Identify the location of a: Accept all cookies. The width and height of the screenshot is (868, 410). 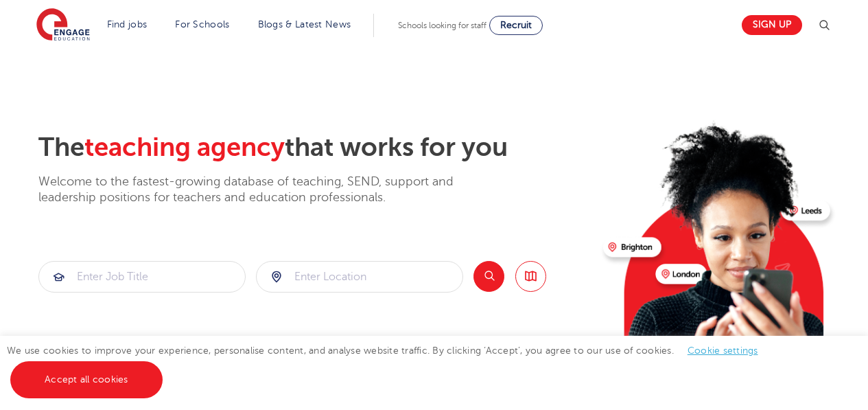
(87, 380).